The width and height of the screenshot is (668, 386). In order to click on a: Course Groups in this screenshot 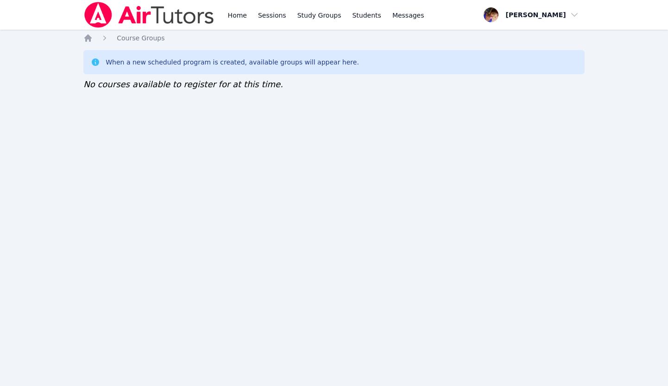, I will do `click(140, 38)`.